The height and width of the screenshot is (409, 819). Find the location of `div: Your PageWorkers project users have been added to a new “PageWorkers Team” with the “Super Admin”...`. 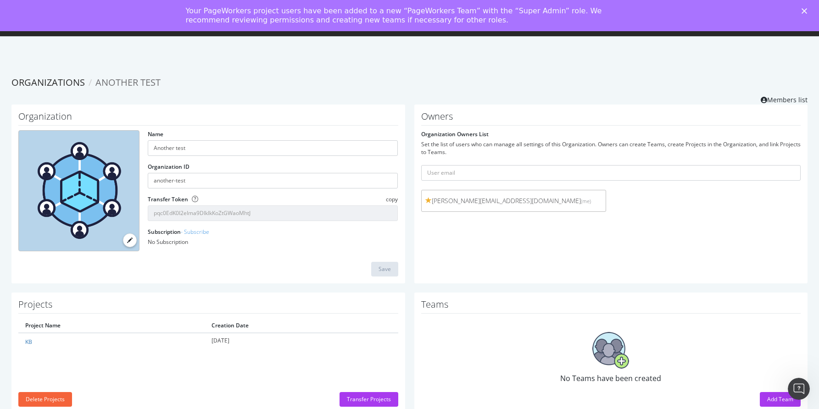

div: Your PageWorkers project users have been added to a new “PageWorkers Team” with the “Super Admin”... is located at coordinates (402, 16).